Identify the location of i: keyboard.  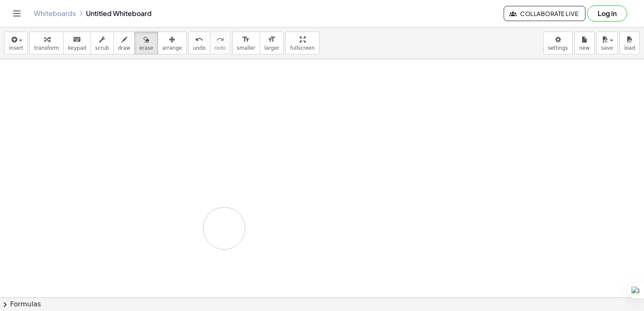
(77, 40).